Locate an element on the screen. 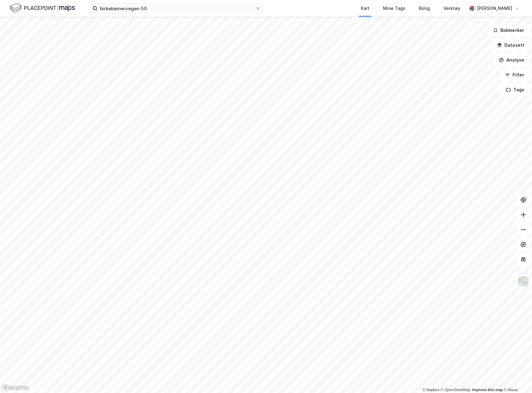  button: Filter is located at coordinates (515, 75).